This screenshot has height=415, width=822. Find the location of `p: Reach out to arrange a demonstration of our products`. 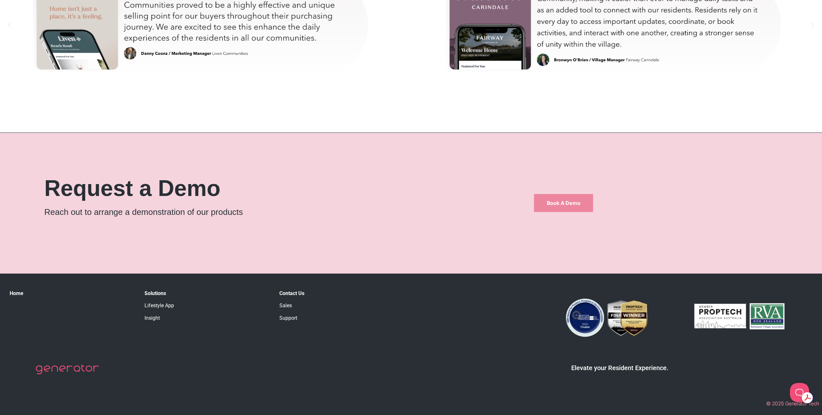

p: Reach out to arrange a demonstration of our products is located at coordinates (265, 212).